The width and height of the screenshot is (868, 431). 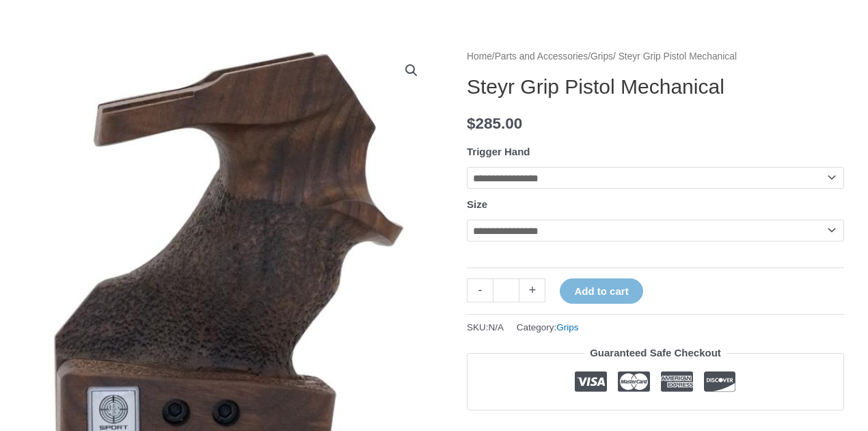 What do you see at coordinates (656, 87) in the screenshot?
I see `h1: Steyr Grip Pistol Mechanical` at bounding box center [656, 87].